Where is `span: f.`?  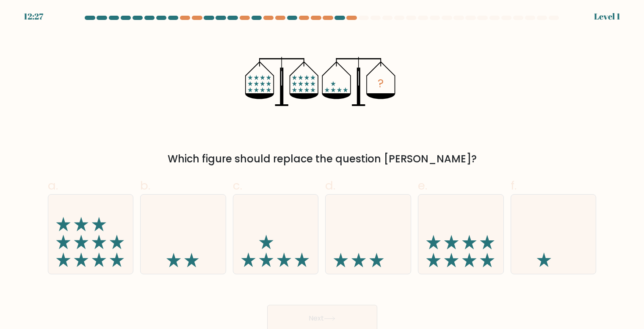
span: f. is located at coordinates (514, 185).